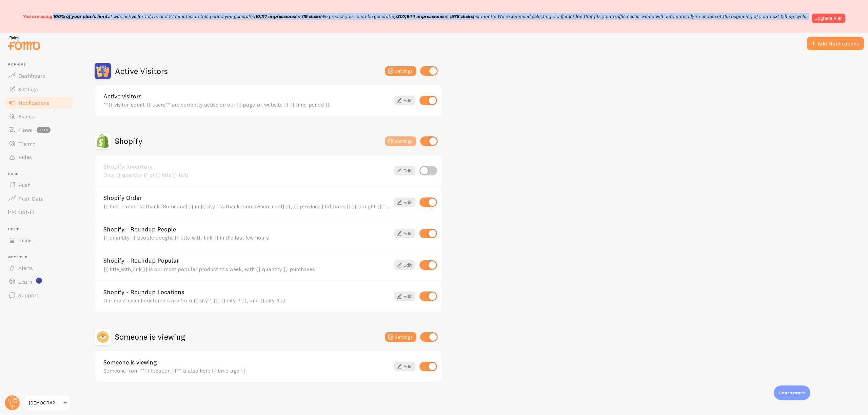  What do you see at coordinates (26, 268) in the screenshot?
I see `span: Alerts` at bounding box center [26, 268].